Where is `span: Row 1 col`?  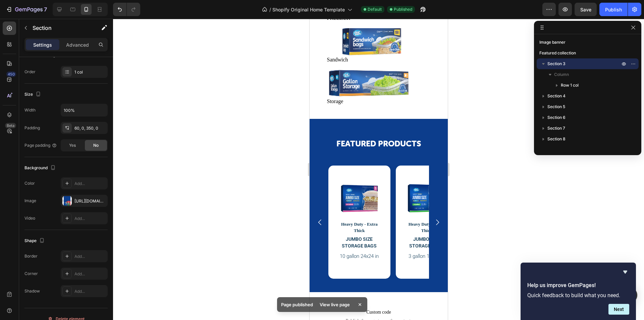
span: Row 1 col is located at coordinates (570, 85).